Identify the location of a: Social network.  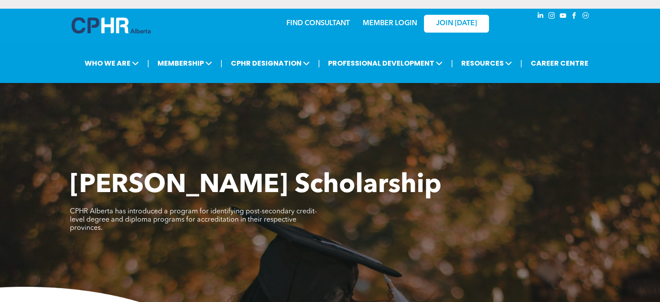
(586, 16).